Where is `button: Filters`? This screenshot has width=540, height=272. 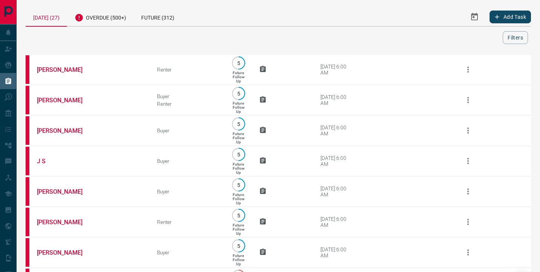 button: Filters is located at coordinates (516, 38).